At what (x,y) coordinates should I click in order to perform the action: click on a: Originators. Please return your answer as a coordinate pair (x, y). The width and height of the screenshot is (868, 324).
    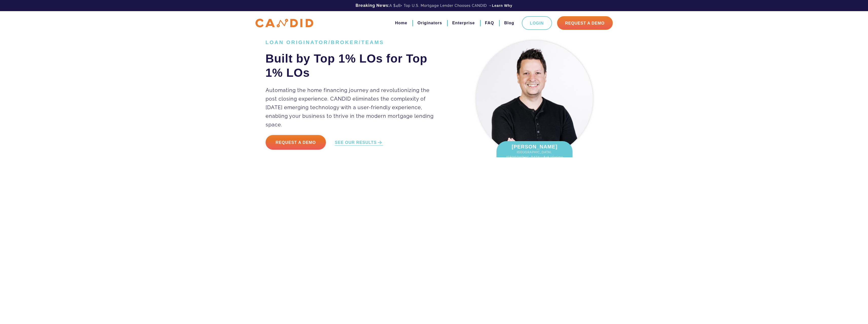
    Looking at the image, I should click on (430, 23).